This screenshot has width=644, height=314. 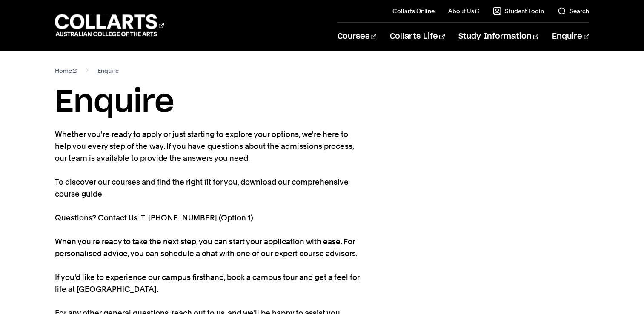 What do you see at coordinates (574, 11) in the screenshot?
I see `a: Search` at bounding box center [574, 11].